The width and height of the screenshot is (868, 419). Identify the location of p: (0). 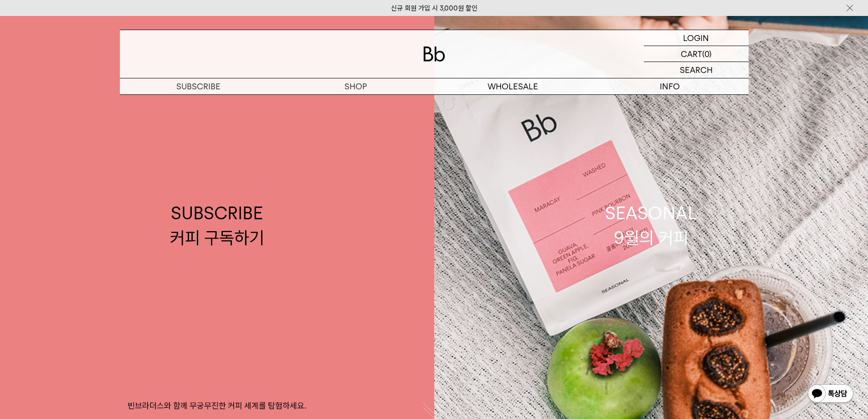
(707, 54).